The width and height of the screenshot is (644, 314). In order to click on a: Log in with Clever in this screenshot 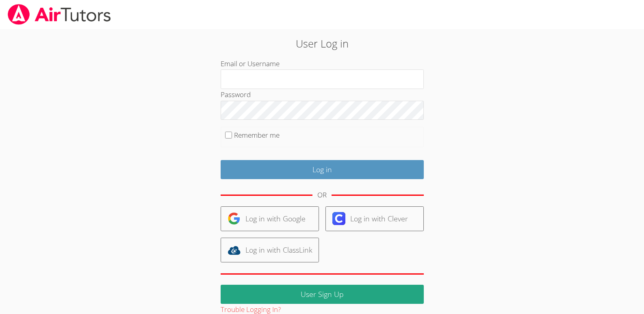, I will do `click(375, 219)`.